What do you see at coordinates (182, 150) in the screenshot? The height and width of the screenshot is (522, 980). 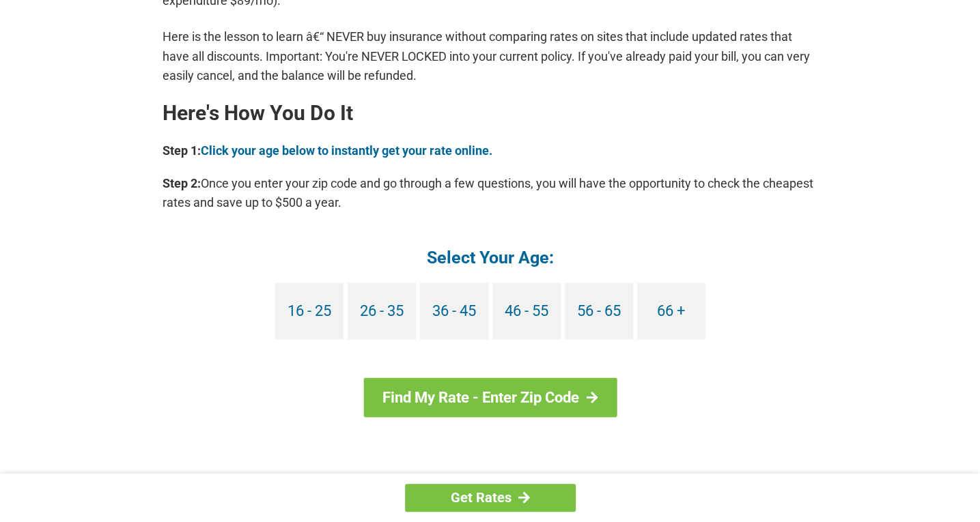 I see `b: Step 1:` at bounding box center [182, 150].